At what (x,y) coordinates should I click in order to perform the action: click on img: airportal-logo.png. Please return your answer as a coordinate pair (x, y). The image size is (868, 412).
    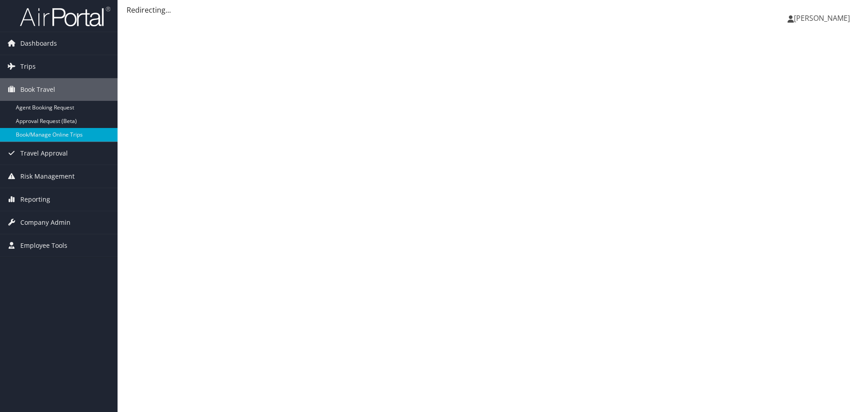
    Looking at the image, I should click on (65, 17).